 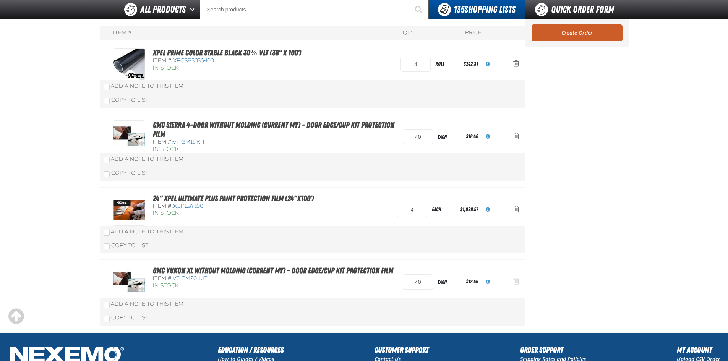 What do you see at coordinates (516, 137) in the screenshot?
I see `button: Action Remove GMC Sierra 4-door without molding (Current MY) - Door Edge/Cup Kit Protection Film ...` at bounding box center [516, 137].